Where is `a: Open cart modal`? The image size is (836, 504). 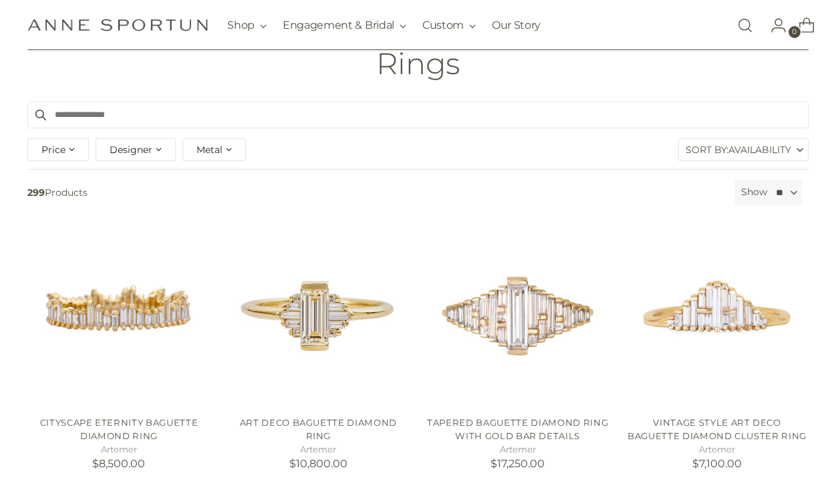 a: Open cart modal is located at coordinates (801, 25).